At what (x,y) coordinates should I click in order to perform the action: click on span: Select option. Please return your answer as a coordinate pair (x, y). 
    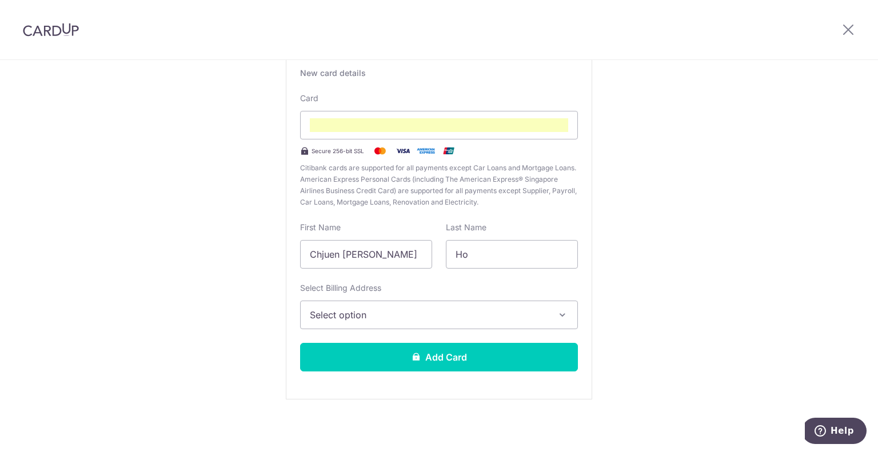
    Looking at the image, I should click on (429, 315).